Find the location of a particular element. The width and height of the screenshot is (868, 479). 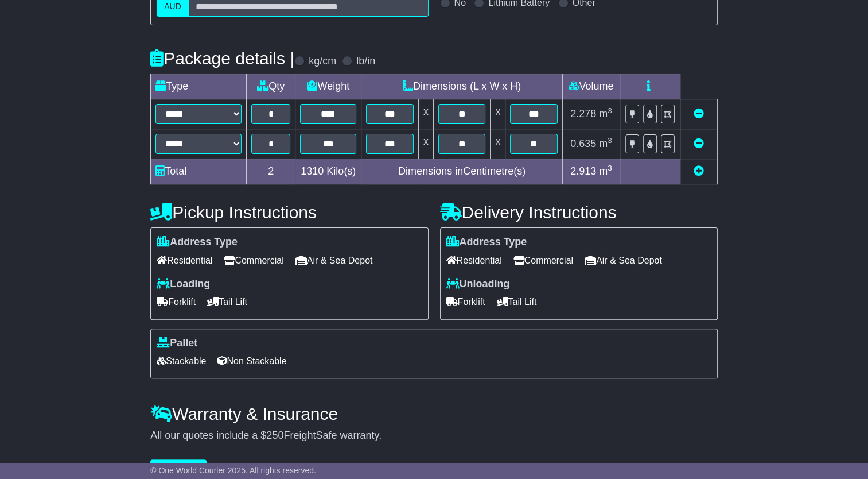

td: Kilo(s) is located at coordinates (328, 171).